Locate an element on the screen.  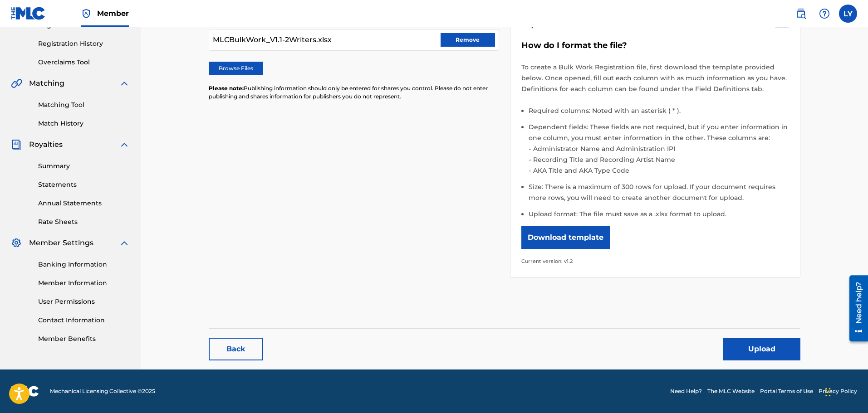
button: Upload is located at coordinates (762, 349).